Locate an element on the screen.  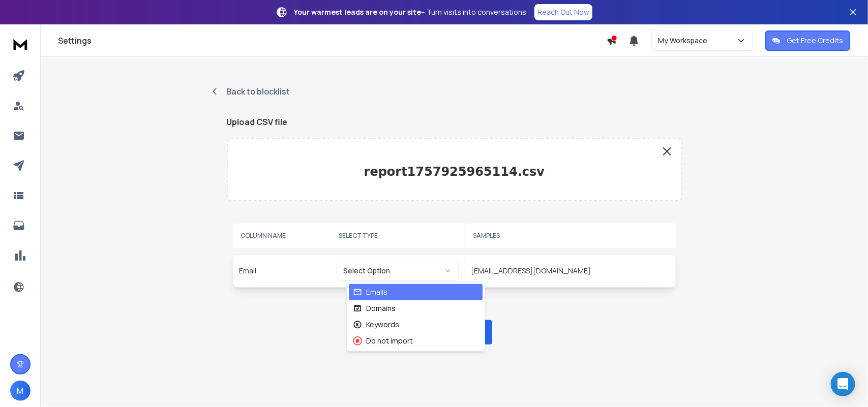
th: SAMPLES is located at coordinates (570, 236).